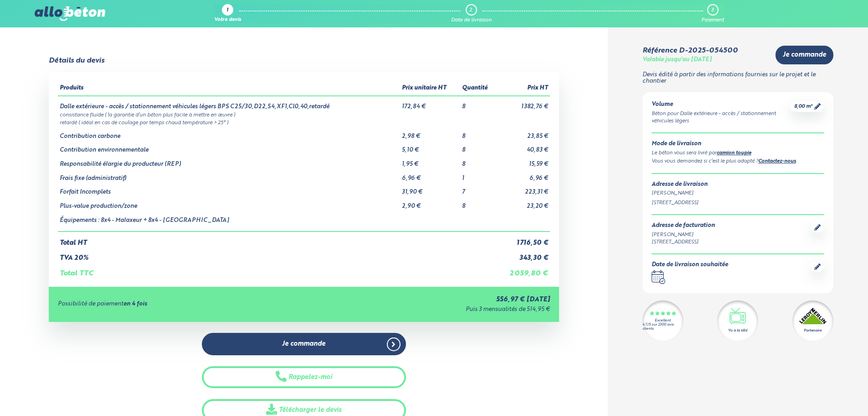  I want to click on div: Paiement, so click(713, 20).